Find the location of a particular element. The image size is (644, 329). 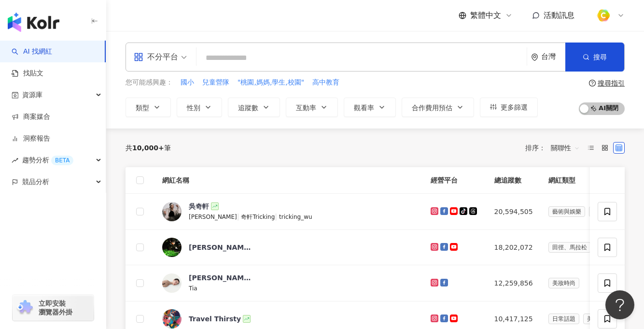

span: 繁體中文 is located at coordinates (486, 16).